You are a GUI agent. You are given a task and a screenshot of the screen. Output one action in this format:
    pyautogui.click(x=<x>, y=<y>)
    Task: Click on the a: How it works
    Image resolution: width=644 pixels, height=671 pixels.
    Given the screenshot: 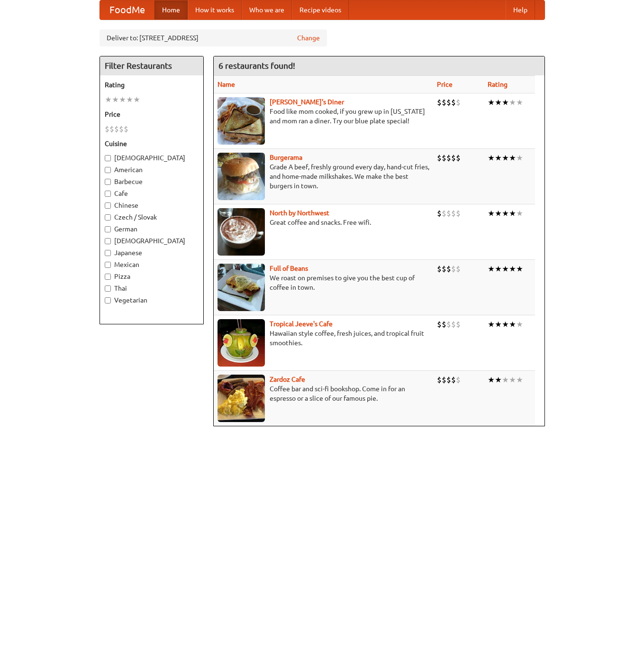 What is the action you would take?
    pyautogui.click(x=214, y=10)
    